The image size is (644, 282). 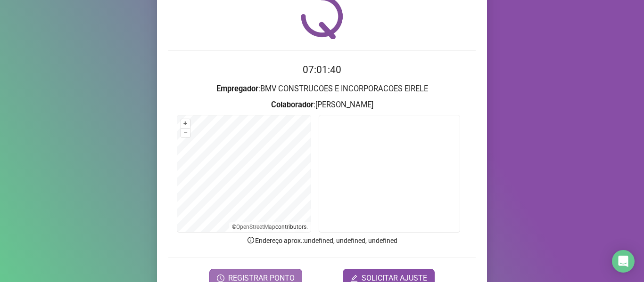 What do you see at coordinates (270, 227) in the screenshot?
I see `li: © contributors.` at bounding box center [270, 227].